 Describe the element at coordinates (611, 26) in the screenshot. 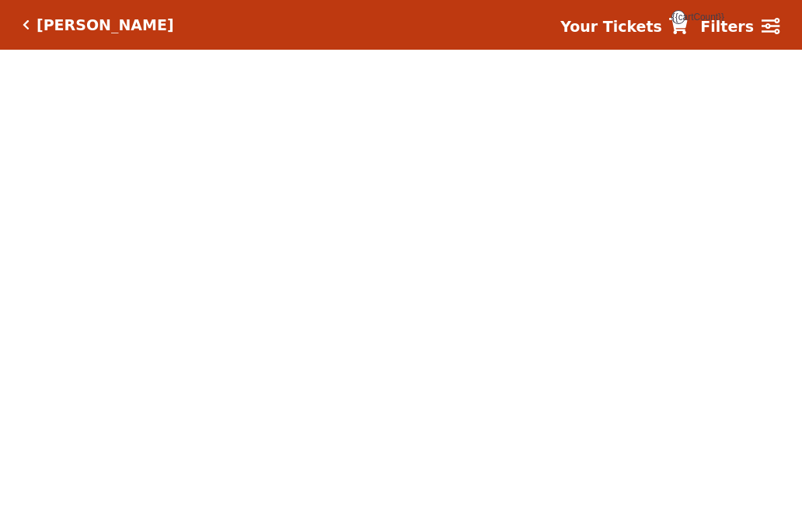

I see `strong: Your Tickets` at that location.